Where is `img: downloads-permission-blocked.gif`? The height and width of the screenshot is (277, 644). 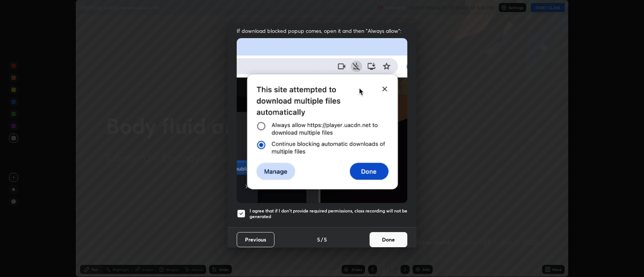 img: downloads-permission-blocked.gif is located at coordinates (322, 120).